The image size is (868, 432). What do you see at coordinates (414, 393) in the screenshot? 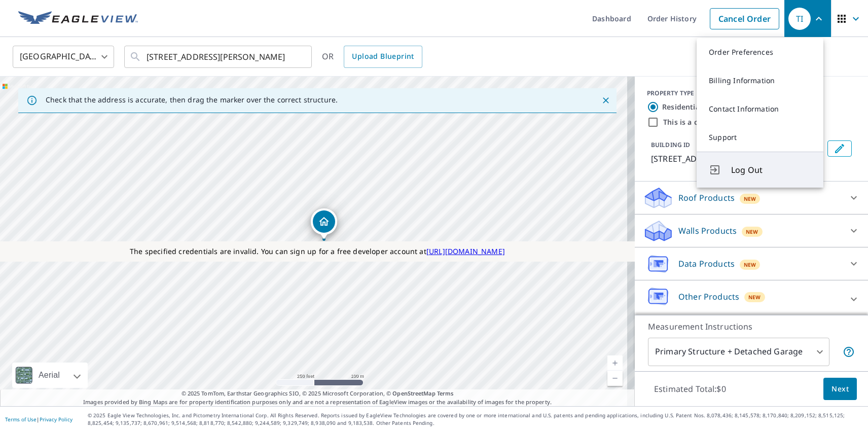
I see `a: OpenStreetMap` at bounding box center [414, 393].